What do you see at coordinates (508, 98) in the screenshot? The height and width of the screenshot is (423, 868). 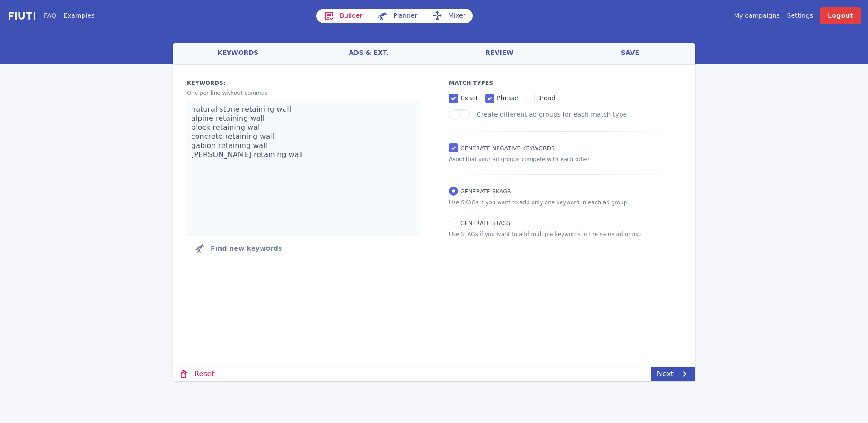 I see `span: phrase` at bounding box center [508, 98].